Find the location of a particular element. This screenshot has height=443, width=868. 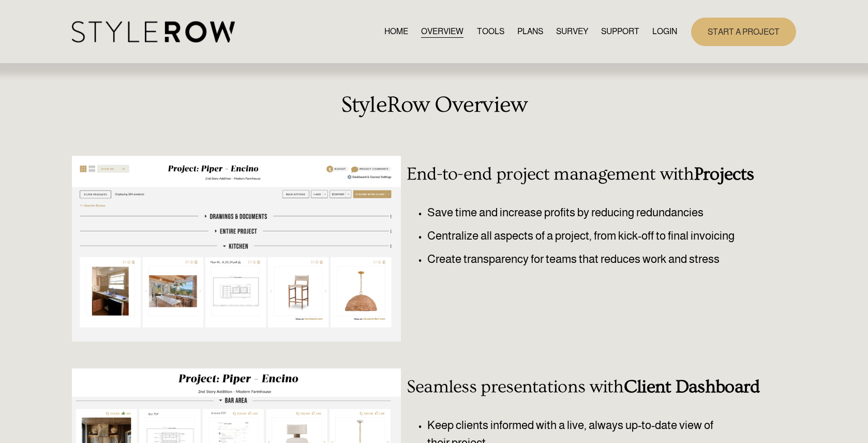

h2: StyleRow Overview is located at coordinates (434, 105).